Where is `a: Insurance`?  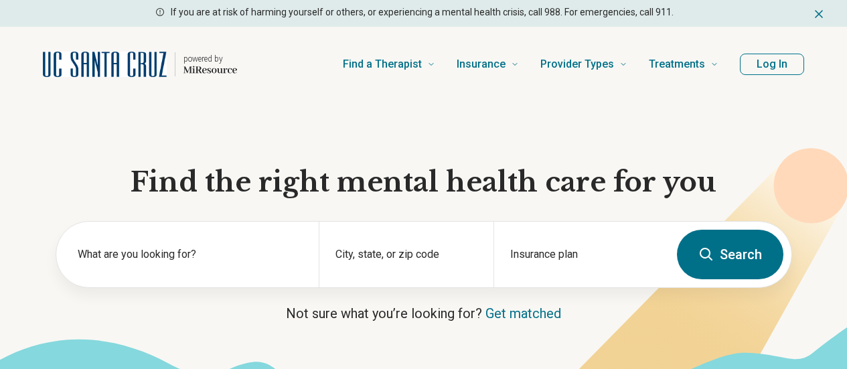
a: Insurance is located at coordinates (487, 64).